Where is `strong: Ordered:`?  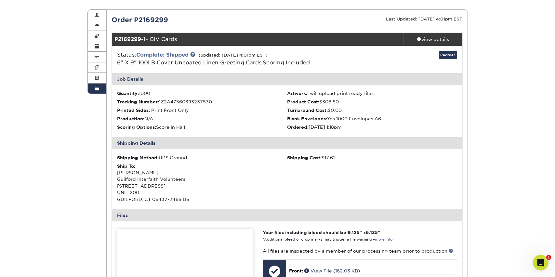
strong: Ordered: is located at coordinates (298, 127).